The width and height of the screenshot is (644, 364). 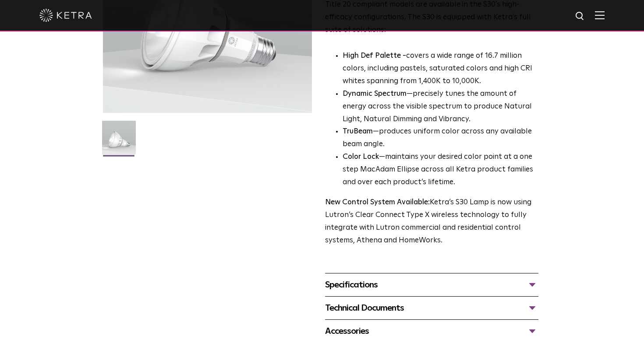 What do you see at coordinates (600, 15) in the screenshot?
I see `img: Hamburger%20Nav.svg` at bounding box center [600, 15].